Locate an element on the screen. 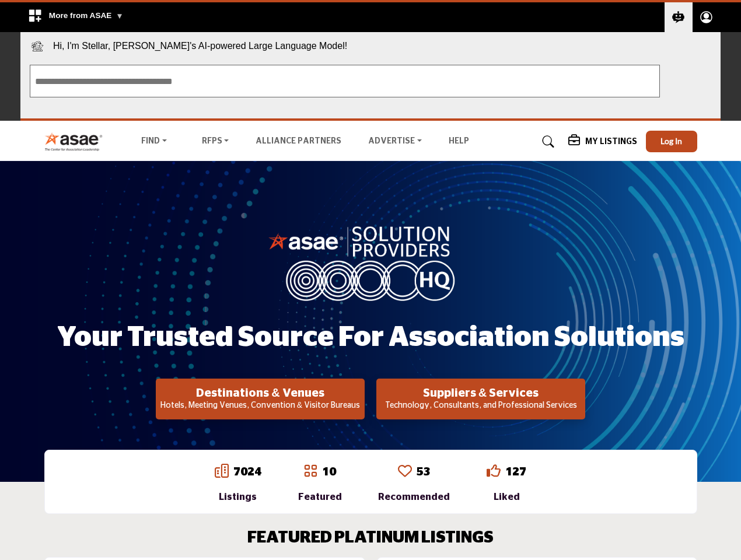  button: Suppliers & Services Technology, Consultants, and Professional Services is located at coordinates (481, 399).